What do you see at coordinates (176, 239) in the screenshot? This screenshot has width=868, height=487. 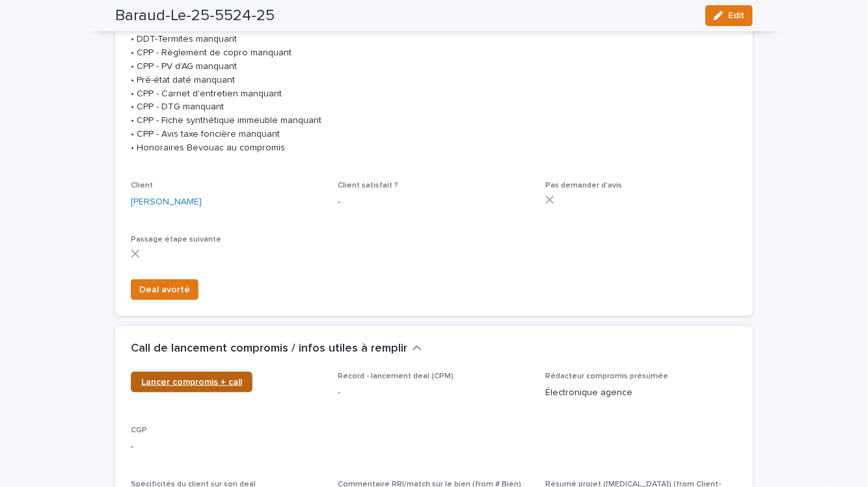 I see `span: Passage étape suivante` at bounding box center [176, 239].